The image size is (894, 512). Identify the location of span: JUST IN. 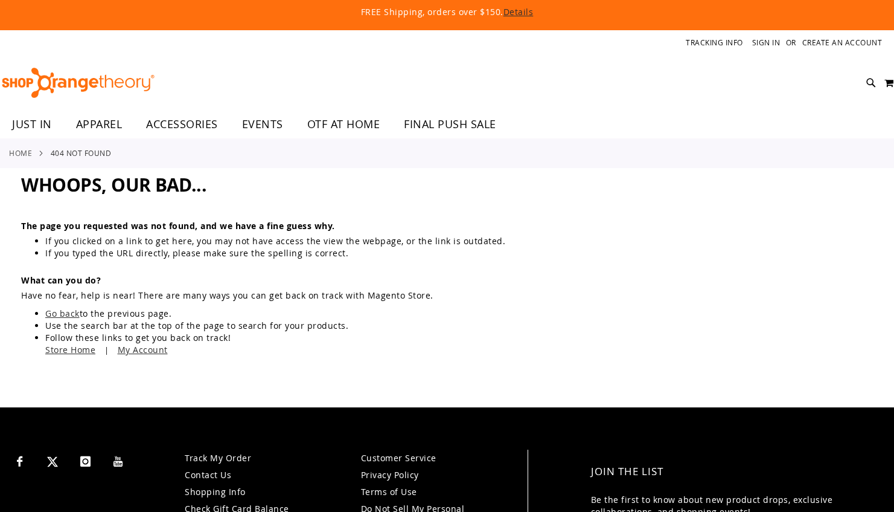
(32, 124).